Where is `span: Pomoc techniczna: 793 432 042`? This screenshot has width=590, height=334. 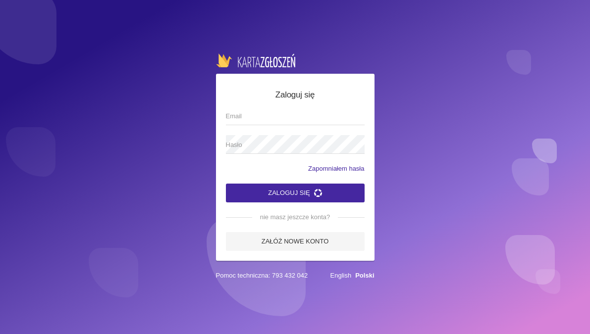
span: Pomoc techniczna: 793 432 042 is located at coordinates (262, 276).